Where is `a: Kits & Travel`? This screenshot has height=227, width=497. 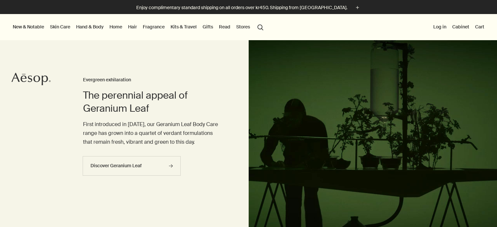
a: Kits & Travel is located at coordinates (183, 27).